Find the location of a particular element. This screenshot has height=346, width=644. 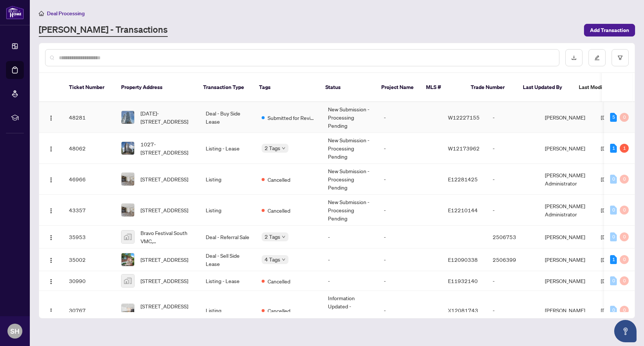

button: download is located at coordinates (574, 58).